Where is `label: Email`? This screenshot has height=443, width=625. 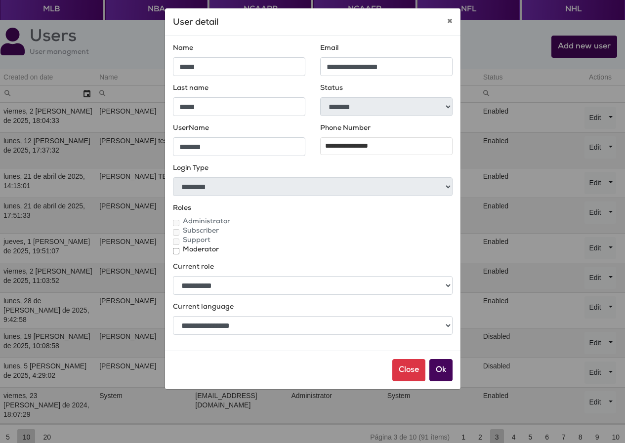
label: Email is located at coordinates (330, 48).